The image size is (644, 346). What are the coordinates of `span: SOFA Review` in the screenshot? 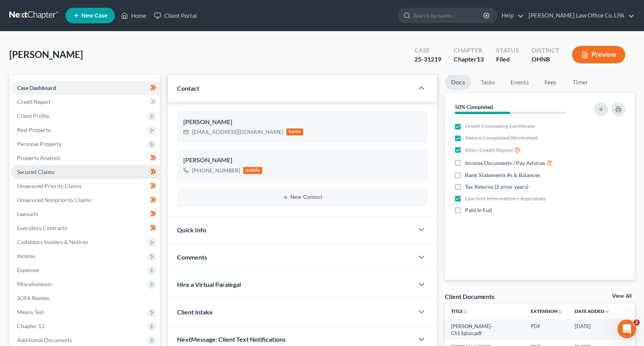 It's located at (33, 298).